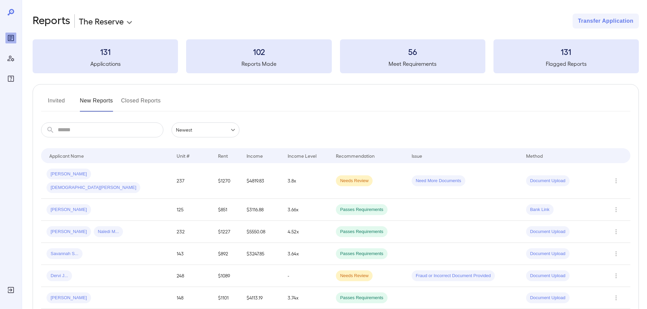  What do you see at coordinates (302, 156) in the screenshot?
I see `div: Income Level` at bounding box center [302, 156].